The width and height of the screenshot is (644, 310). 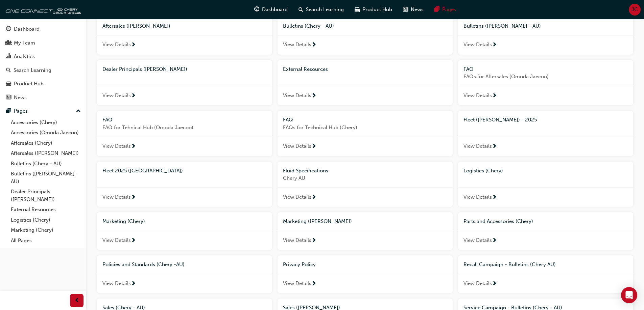 I want to click on a: Aftersales (Chery), so click(x=46, y=143).